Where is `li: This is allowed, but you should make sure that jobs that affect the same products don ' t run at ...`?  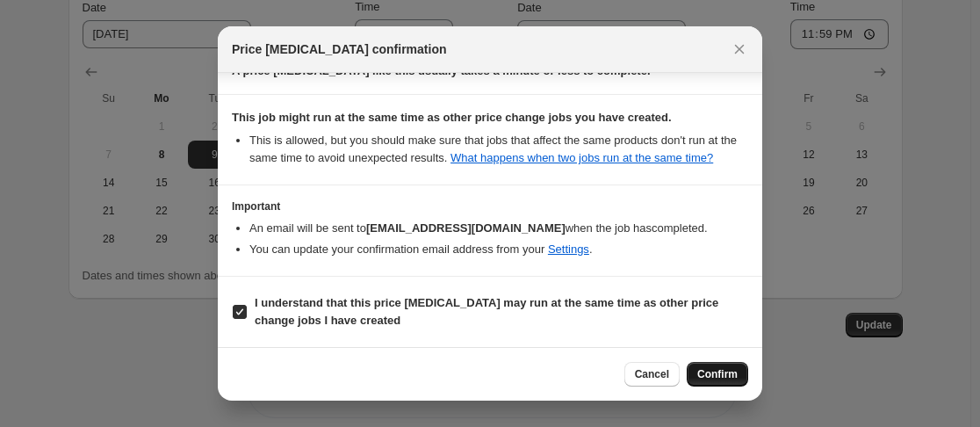
li: This is allowed, but you should make sure that jobs that affect the same products don ' t run at ... is located at coordinates (499, 149).